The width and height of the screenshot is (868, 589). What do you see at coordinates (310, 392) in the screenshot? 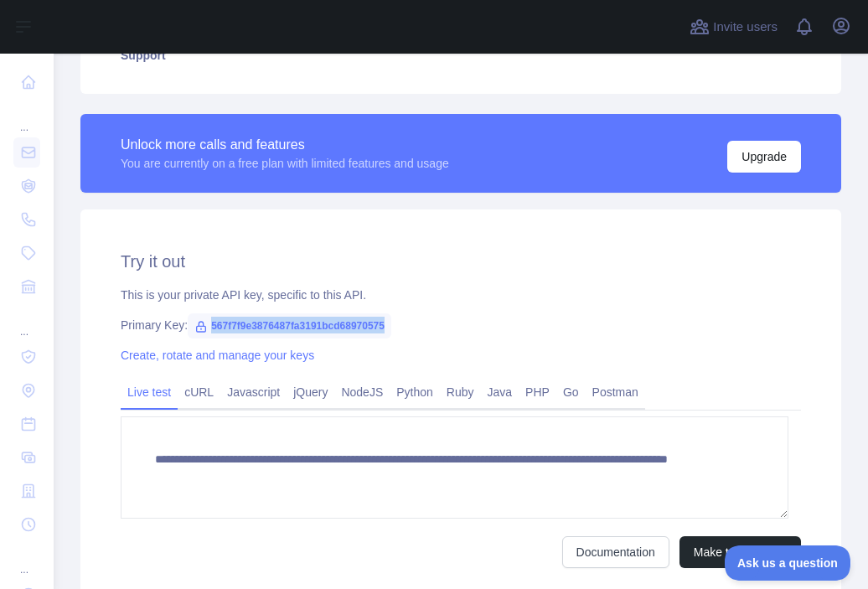
I see `a: jQuery` at bounding box center [310, 392].